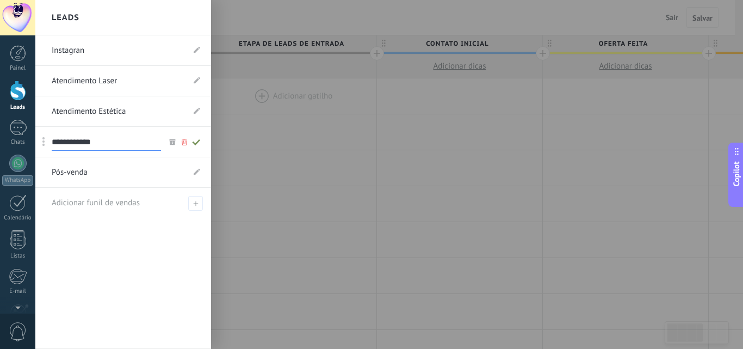 The height and width of the screenshot is (349, 743). I want to click on div: Painel, so click(18, 68).